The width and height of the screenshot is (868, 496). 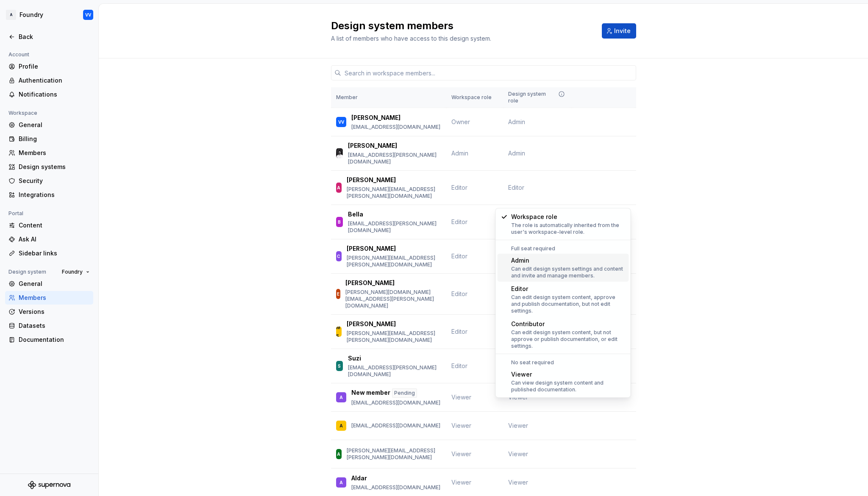 I want to click on a: Design systems, so click(x=49, y=167).